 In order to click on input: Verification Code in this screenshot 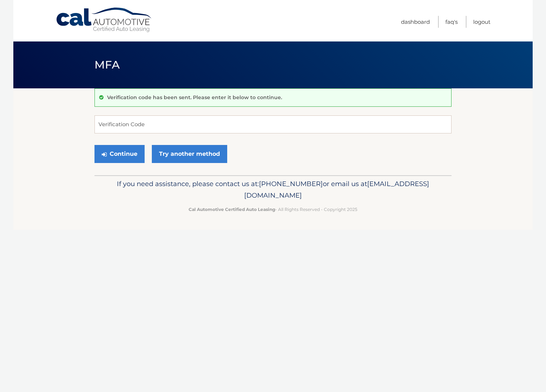, I will do `click(273, 125)`.